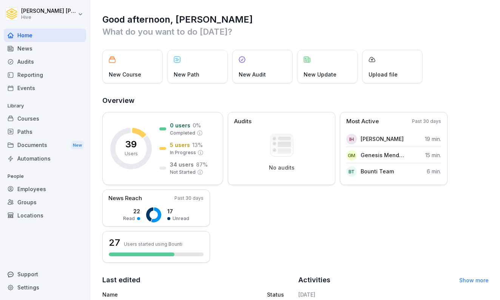  Describe the element at coordinates (197, 145) in the screenshot. I see `p: 13 %` at that location.